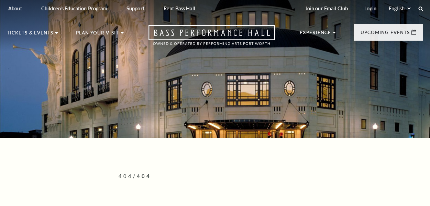  I want to click on p: Support, so click(136, 8).